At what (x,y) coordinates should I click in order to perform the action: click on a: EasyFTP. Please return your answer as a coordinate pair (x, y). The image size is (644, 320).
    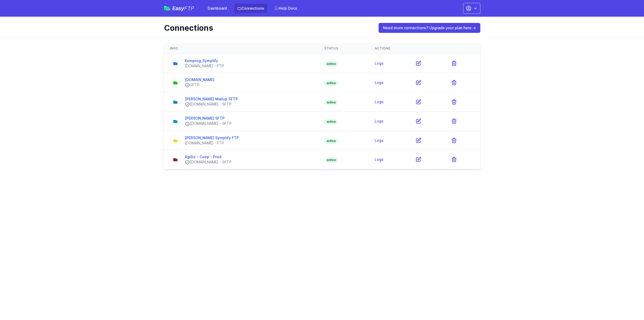
    Looking at the image, I should click on (179, 9).